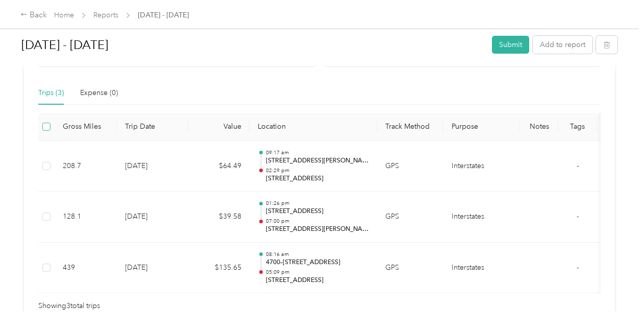  Describe the element at coordinates (85, 217) in the screenshot. I see `td: 128.1` at that location.